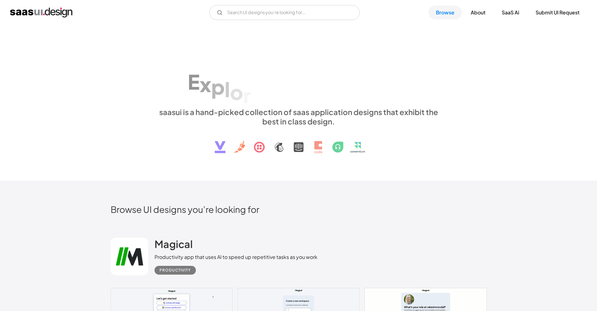 The image size is (597, 311). Describe the element at coordinates (41, 13) in the screenshot. I see `a: home` at that location.